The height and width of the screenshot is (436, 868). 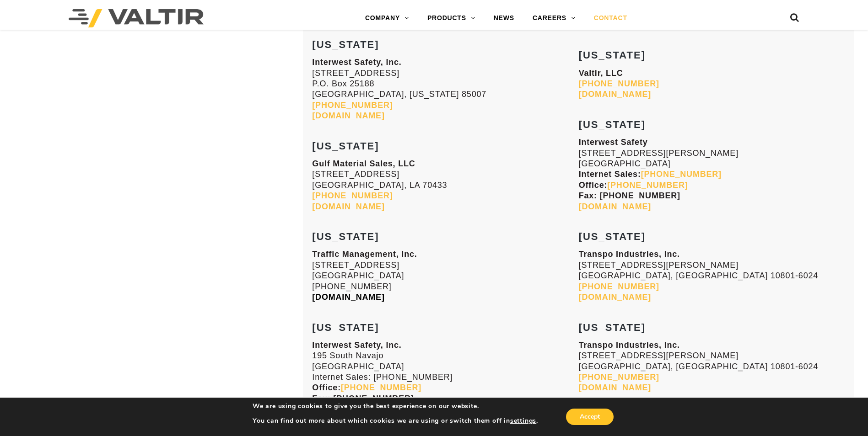 What do you see at coordinates (396, 407) in the screenshot?
I see `p: We are using cookies to give you the best experience on our website.` at bounding box center [396, 407].